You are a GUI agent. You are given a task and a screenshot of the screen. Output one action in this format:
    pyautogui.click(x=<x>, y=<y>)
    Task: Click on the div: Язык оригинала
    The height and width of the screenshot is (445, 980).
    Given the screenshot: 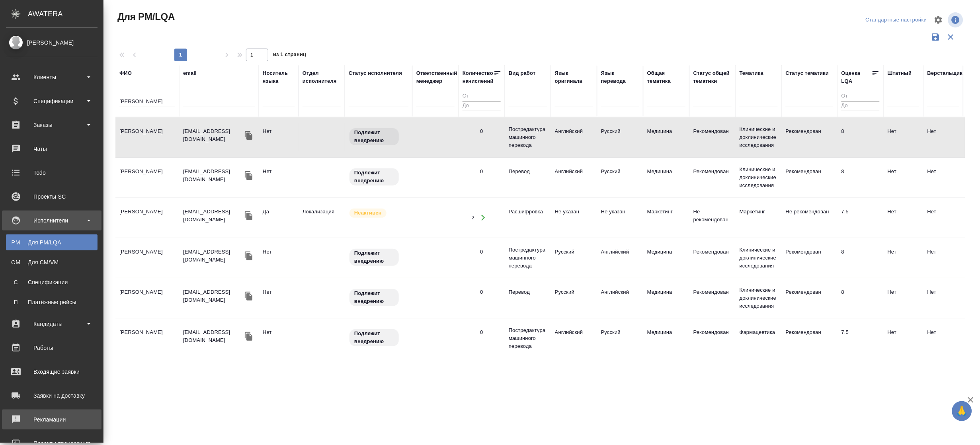 What is the action you would take?
    pyautogui.click(x=574, y=77)
    